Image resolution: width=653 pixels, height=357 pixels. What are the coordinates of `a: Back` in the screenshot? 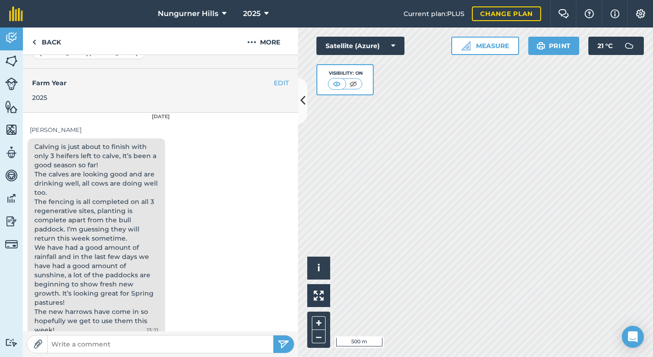 It's located at (46, 41).